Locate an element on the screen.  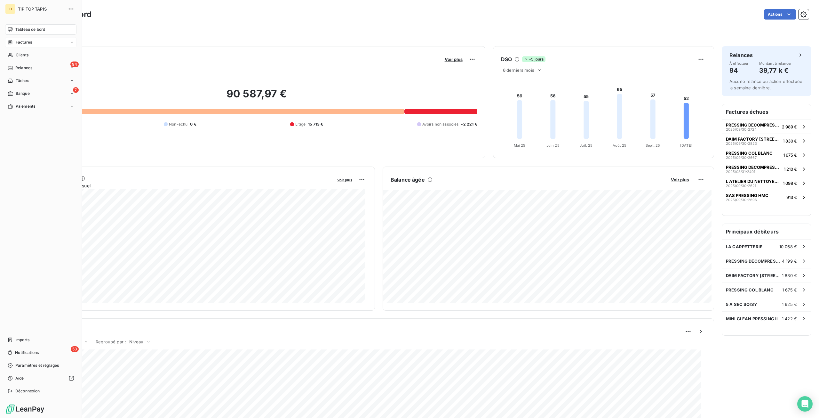
div: Open Intercom Messenger is located at coordinates (805, 403).